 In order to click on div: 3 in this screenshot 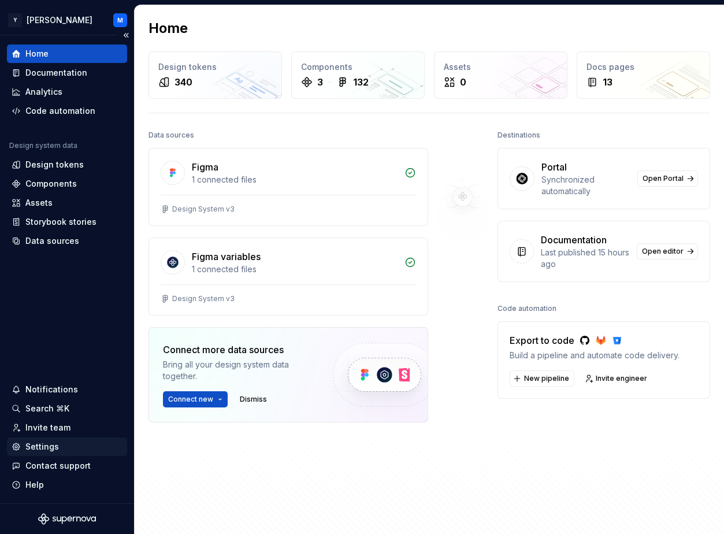, I will do `click(320, 82)`.